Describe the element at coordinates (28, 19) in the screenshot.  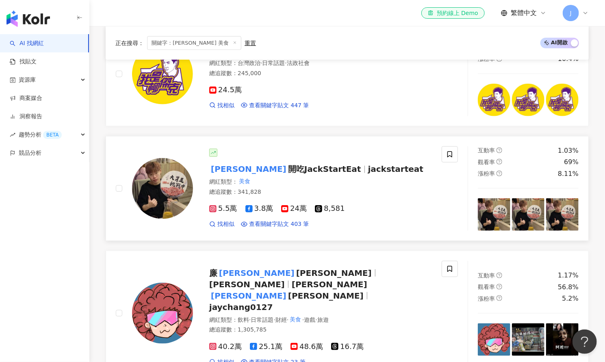
I see `img: logo` at that location.